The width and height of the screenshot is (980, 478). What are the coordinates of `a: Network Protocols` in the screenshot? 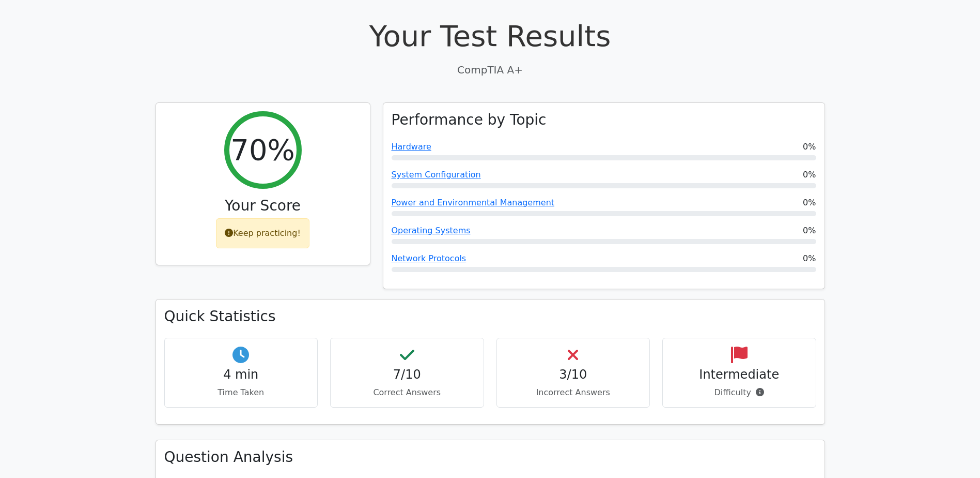 It's located at (428, 258).